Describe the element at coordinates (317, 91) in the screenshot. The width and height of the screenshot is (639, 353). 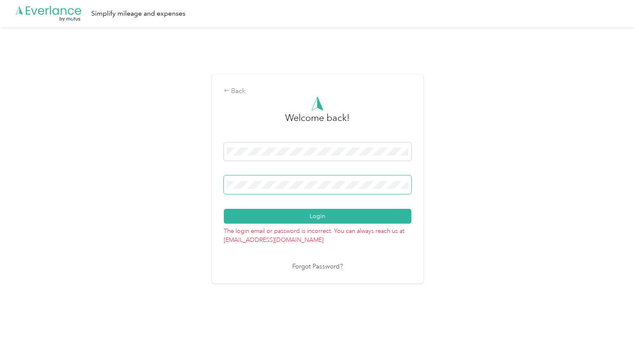
I see `div: Back` at that location.